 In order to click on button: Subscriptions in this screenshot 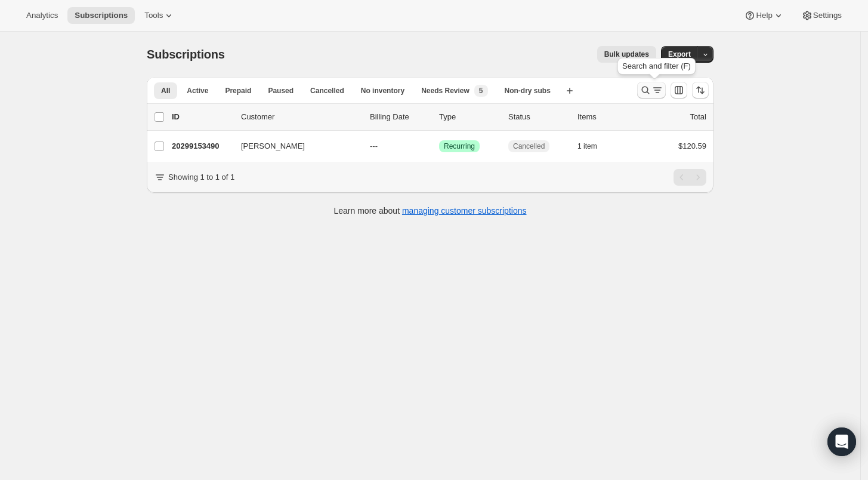, I will do `click(101, 15)`.